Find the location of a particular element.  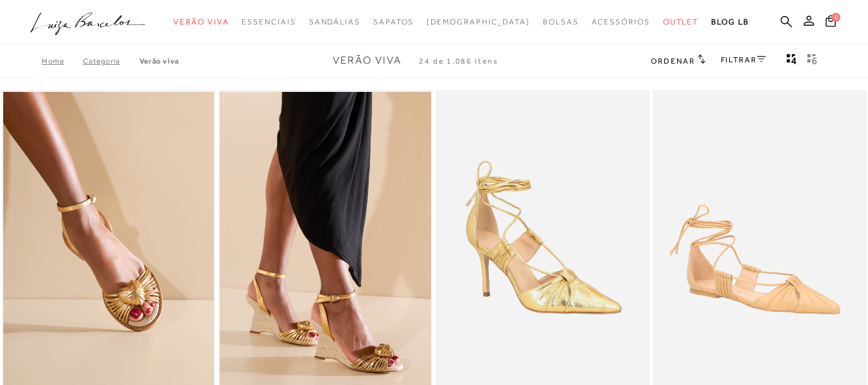

a: Home is located at coordinates (62, 61).